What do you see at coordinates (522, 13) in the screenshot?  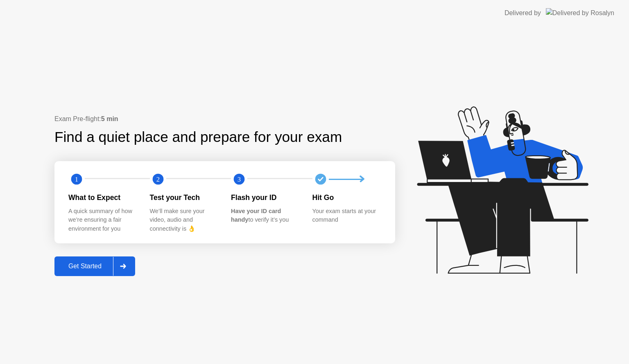 I see `div: Delivered by` at bounding box center [522, 13].